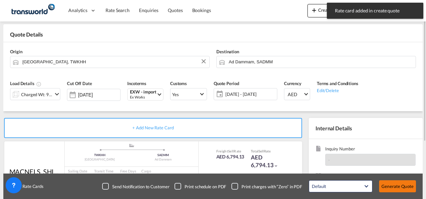 This screenshot has width=426, height=199. I want to click on span: Rate Cards, so click(31, 186).